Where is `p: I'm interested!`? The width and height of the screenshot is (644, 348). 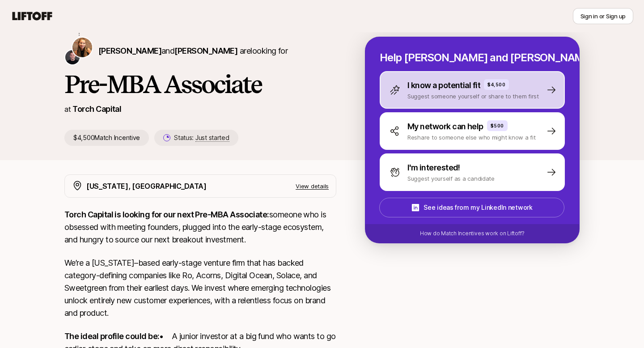 p: I'm interested! is located at coordinates (433, 168).